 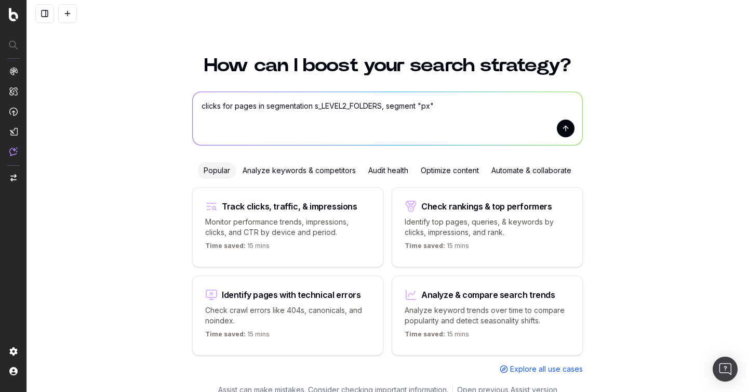 What do you see at coordinates (450, 170) in the screenshot?
I see `div: Optimize content` at bounding box center [450, 170].